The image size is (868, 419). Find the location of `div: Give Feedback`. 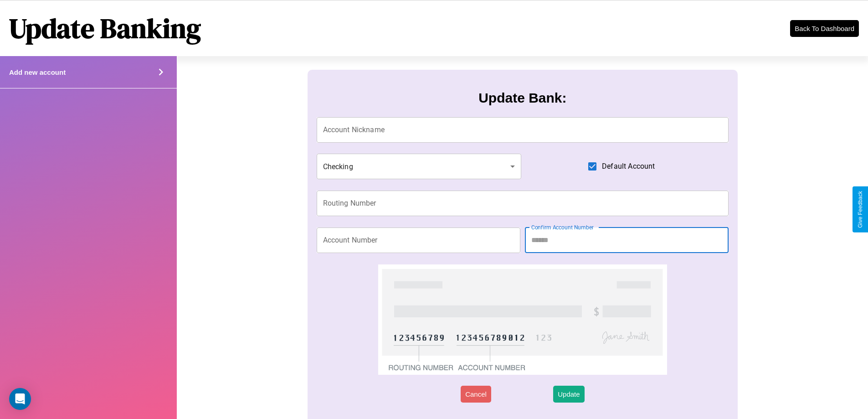

div: Give Feedback is located at coordinates (860, 210).